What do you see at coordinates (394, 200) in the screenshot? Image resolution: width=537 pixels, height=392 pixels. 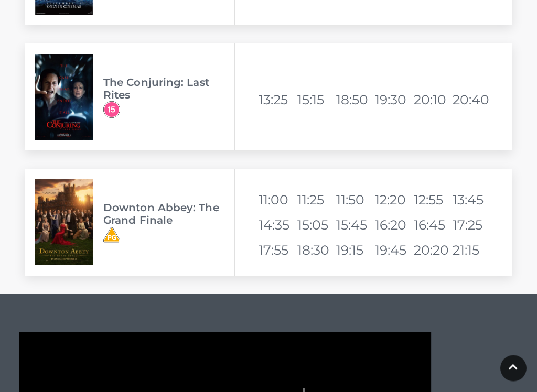 I see `li: 12:20` at bounding box center [394, 200].